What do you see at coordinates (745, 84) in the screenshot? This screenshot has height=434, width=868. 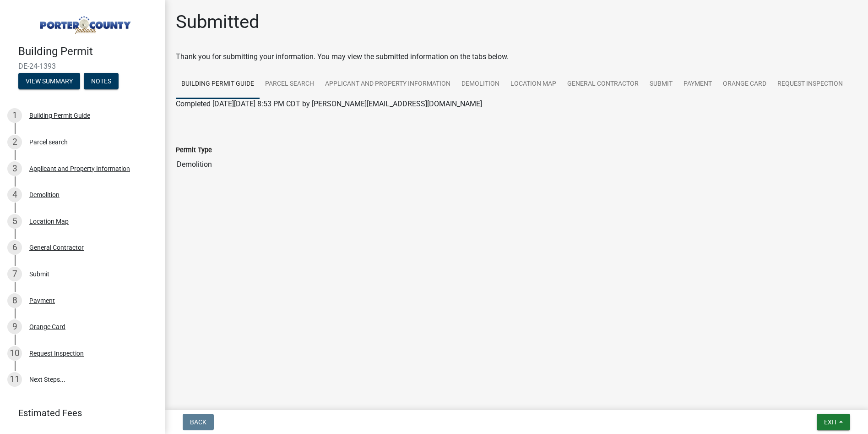 I see `a: Orange Card` at bounding box center [745, 84].